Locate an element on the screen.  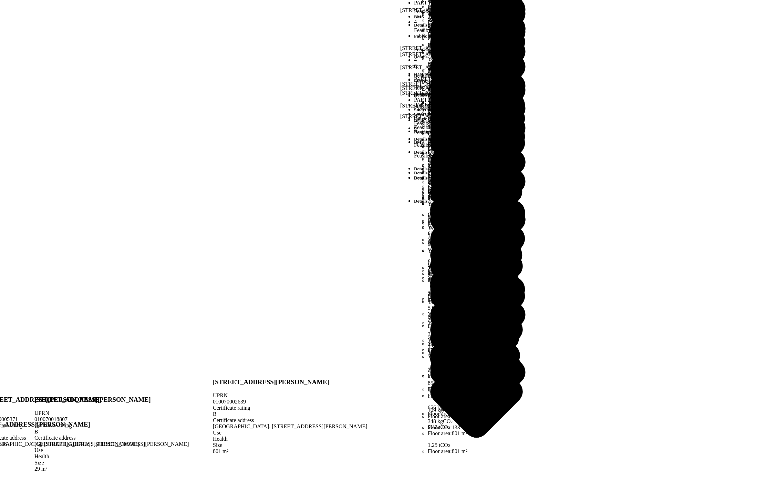
div: 010070018807 is located at coordinates (112, 419).